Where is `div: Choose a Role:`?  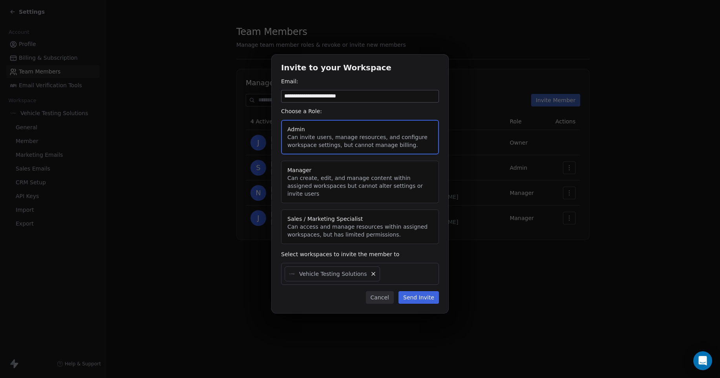 div: Choose a Role: is located at coordinates (360, 111).